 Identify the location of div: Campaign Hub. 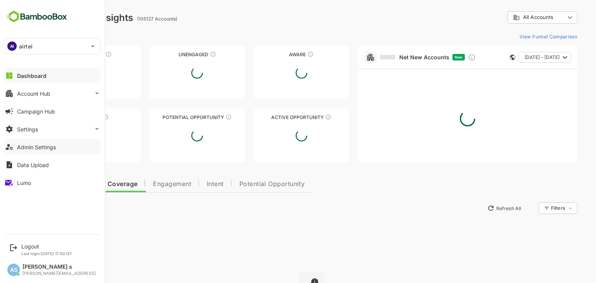
(36, 111).